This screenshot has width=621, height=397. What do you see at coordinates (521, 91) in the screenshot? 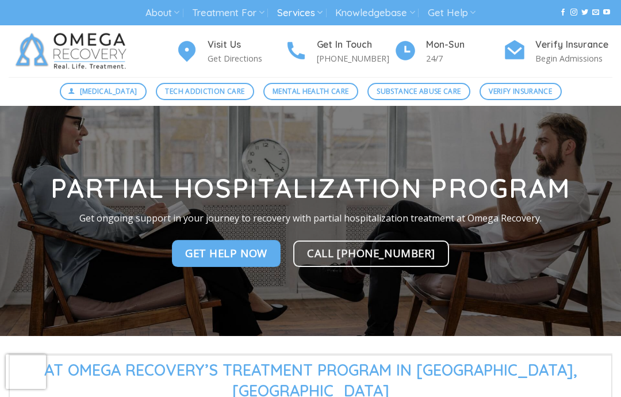
I see `a: Verify Insurance` at bounding box center [521, 91].